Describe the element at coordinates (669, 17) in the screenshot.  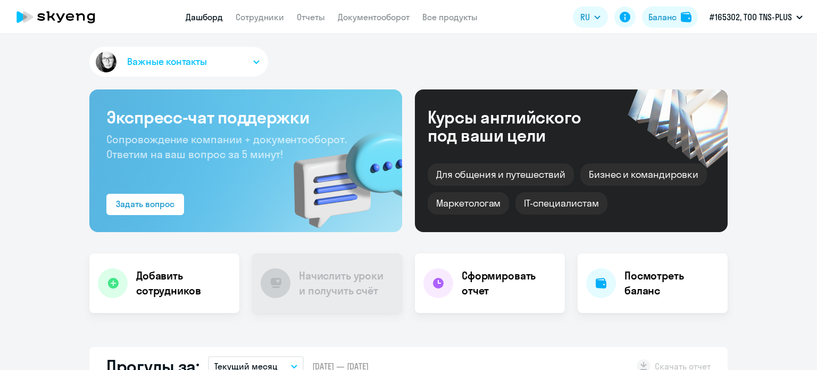
I see `a: Балансbalance` at that location.